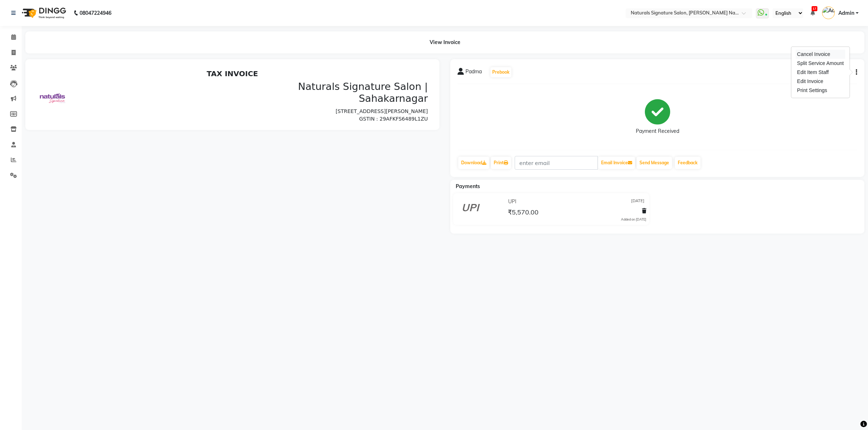 The image size is (868, 430). Describe the element at coordinates (96, 13) in the screenshot. I see `b: 08047224946` at that location.